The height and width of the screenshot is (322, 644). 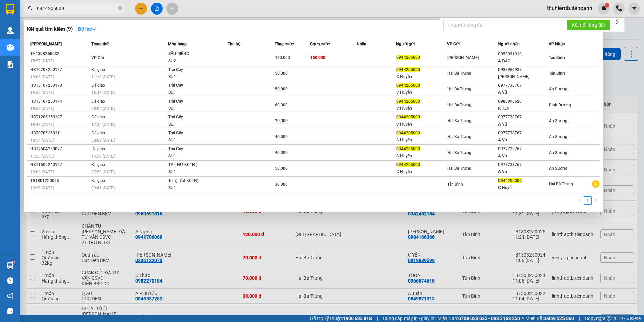 What do you see at coordinates (50, 29) in the screenshot?
I see `h3: Kết quả tìm kiếm ( 9 )` at bounding box center [50, 29].